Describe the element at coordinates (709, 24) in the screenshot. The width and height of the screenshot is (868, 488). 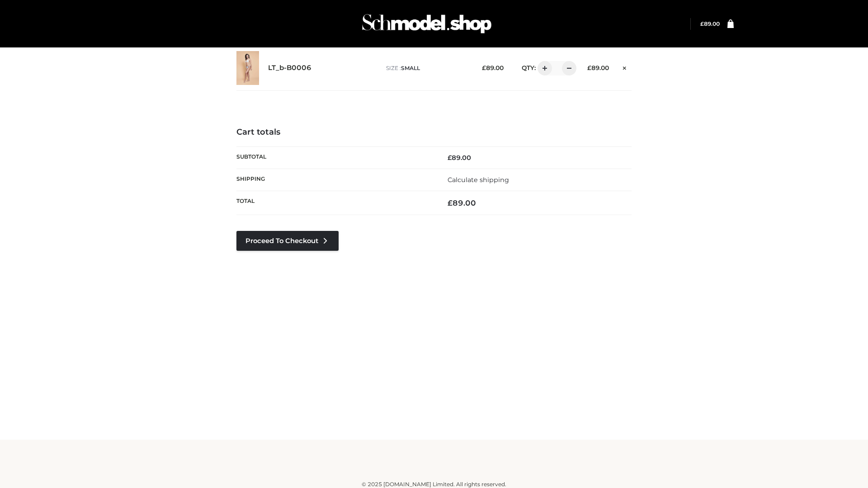
I see `a: £89.00` at that location.